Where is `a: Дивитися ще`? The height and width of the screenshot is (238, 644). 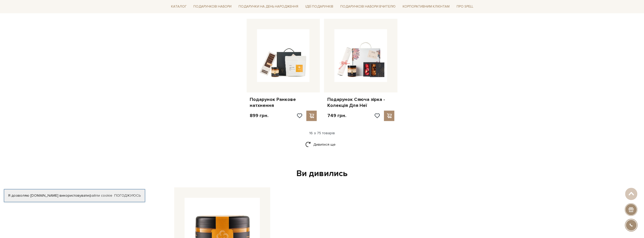 a: Дивитися ще is located at coordinates (322, 144).